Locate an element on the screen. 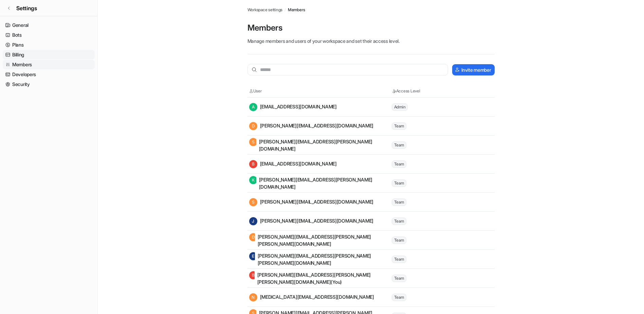 The width and height of the screenshot is (644, 314). span: K is located at coordinates (253, 180).